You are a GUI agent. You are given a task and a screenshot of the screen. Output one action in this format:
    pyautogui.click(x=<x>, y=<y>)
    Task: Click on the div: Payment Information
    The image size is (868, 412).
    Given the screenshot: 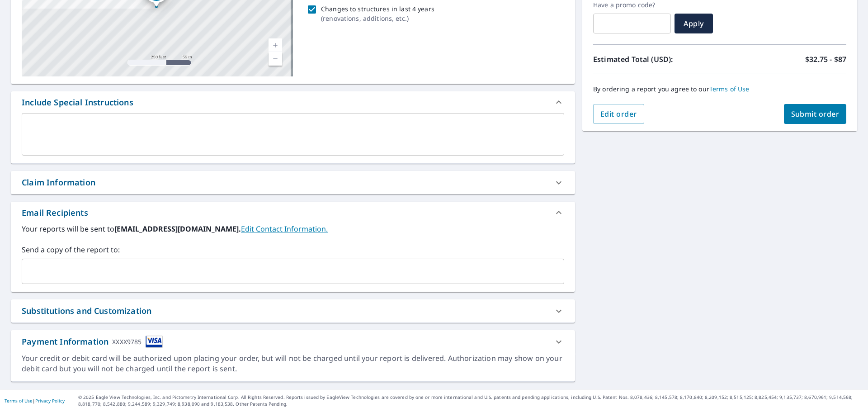 What is the action you would take?
    pyautogui.click(x=92, y=341)
    